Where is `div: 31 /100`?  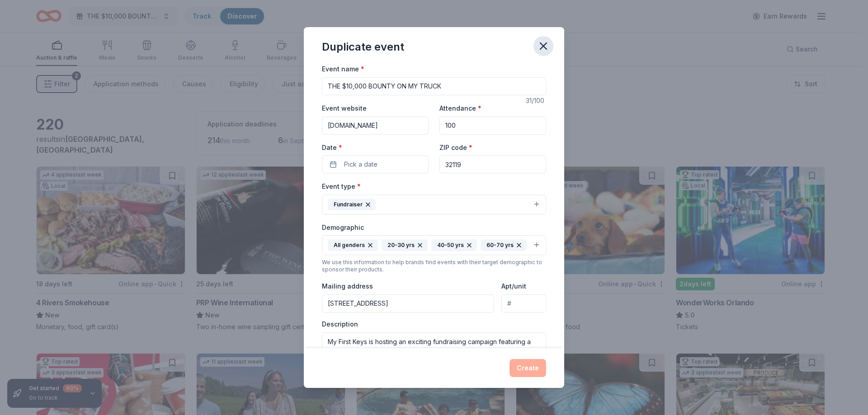 div: 31 /100 is located at coordinates (536, 101).